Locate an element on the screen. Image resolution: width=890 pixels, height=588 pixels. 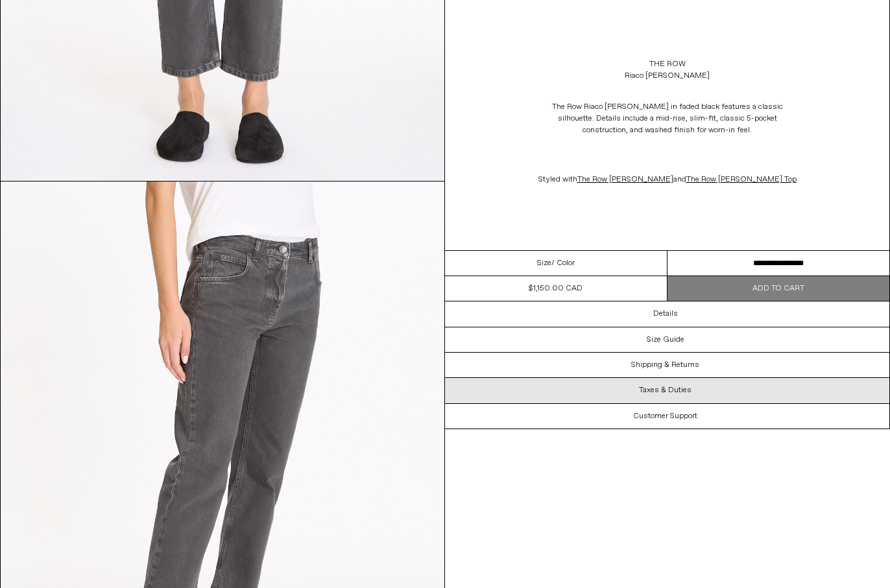
div: $1,150.00 CAD is located at coordinates (556, 288).